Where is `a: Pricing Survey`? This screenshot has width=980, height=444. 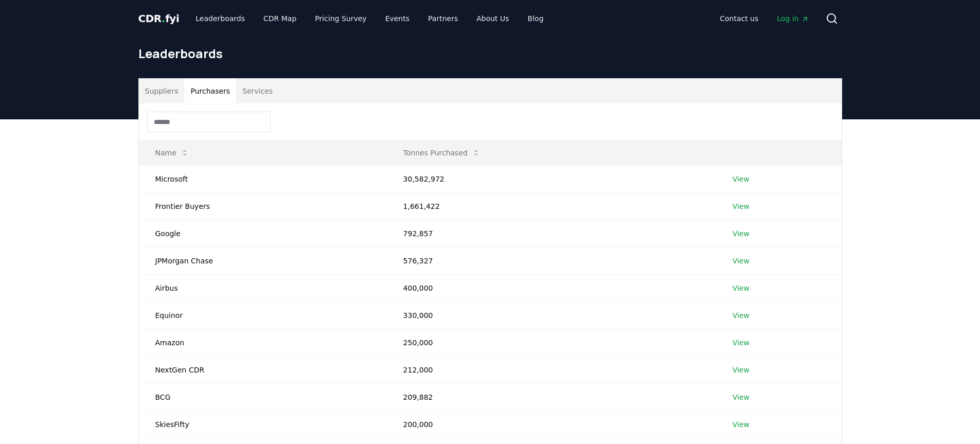
a: Pricing Survey is located at coordinates (341, 19).